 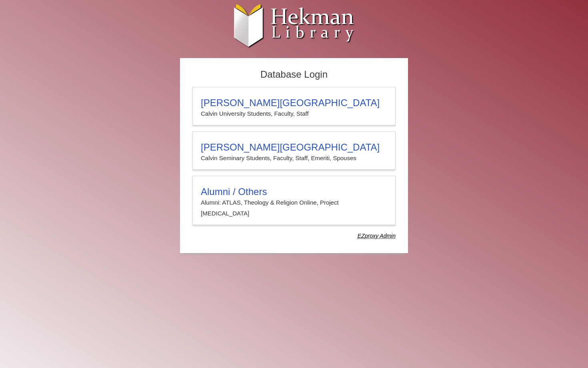 I want to click on p: Calvin University Students, Faculty, Staff, so click(x=294, y=113).